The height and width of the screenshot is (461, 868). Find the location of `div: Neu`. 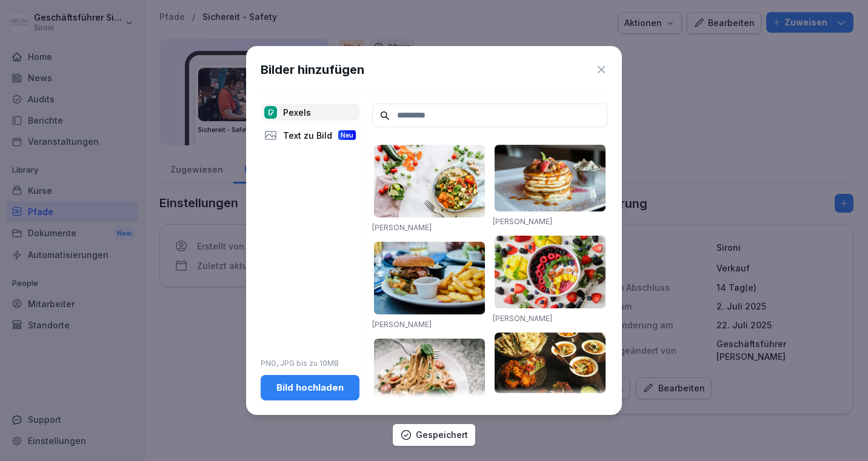

div: Neu is located at coordinates (347, 135).